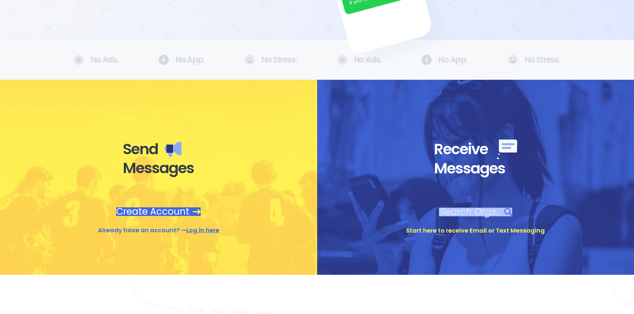 The width and height of the screenshot is (634, 314). I want to click on div: Receive, so click(475, 149).